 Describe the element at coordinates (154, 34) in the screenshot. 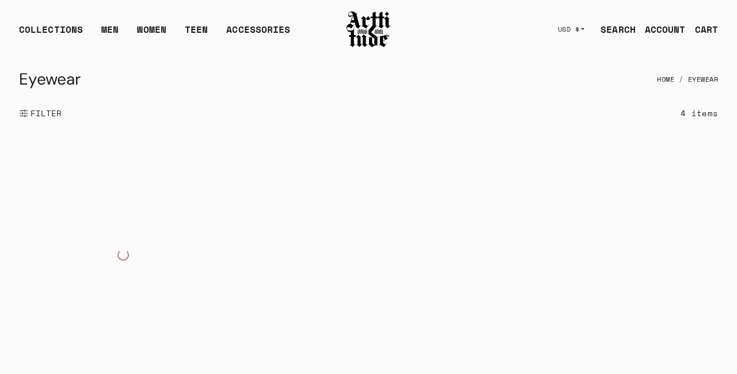

I see `ul: Main navigation` at that location.